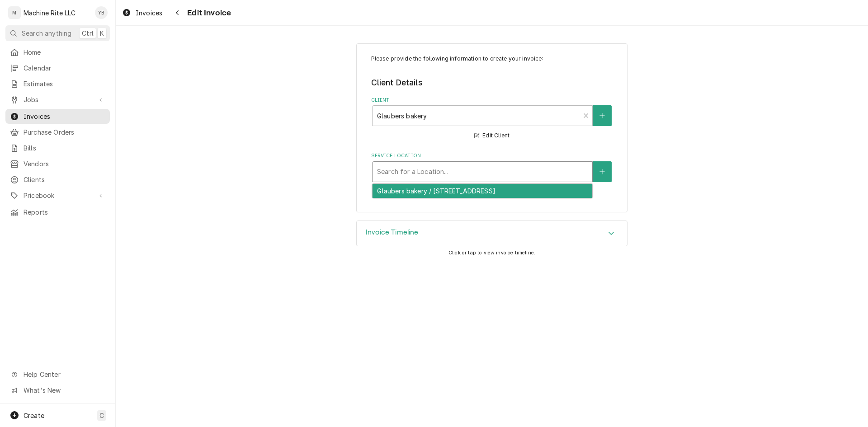 The image size is (868, 427). I want to click on div: Invoice Timeline, so click(492, 234).